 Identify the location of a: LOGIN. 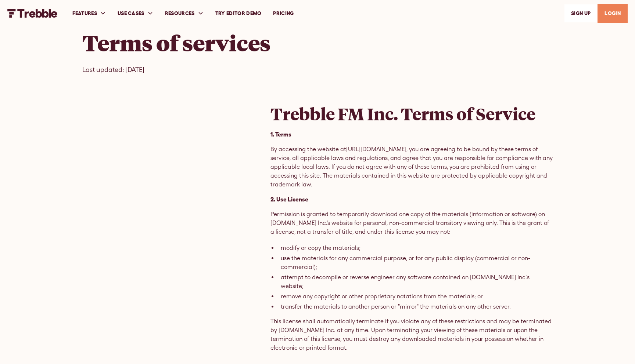
(613, 13).